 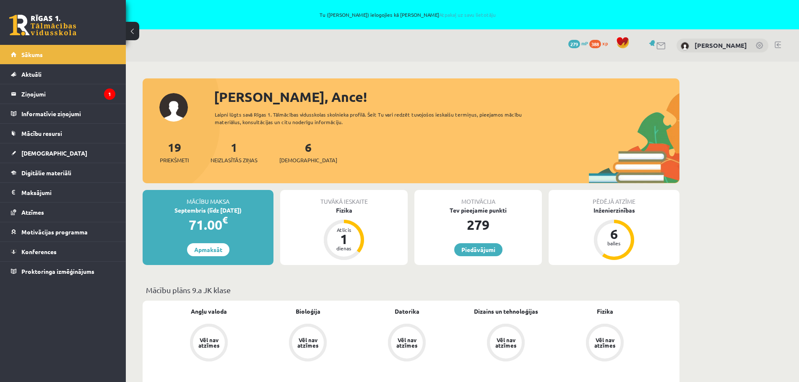 I want to click on p: Mācību plāns 9.a JK klase, so click(x=411, y=290).